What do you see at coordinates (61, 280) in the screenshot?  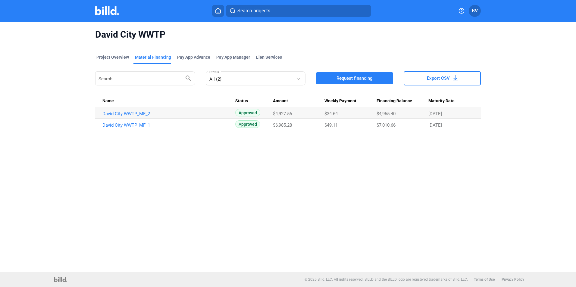 I see `img: logo` at bounding box center [61, 280].